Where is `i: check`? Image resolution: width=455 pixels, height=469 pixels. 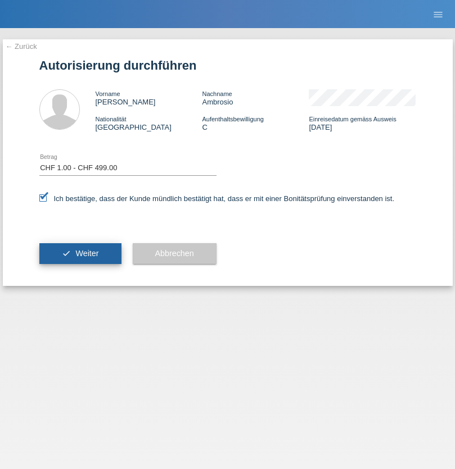
i: check is located at coordinates (66, 254).